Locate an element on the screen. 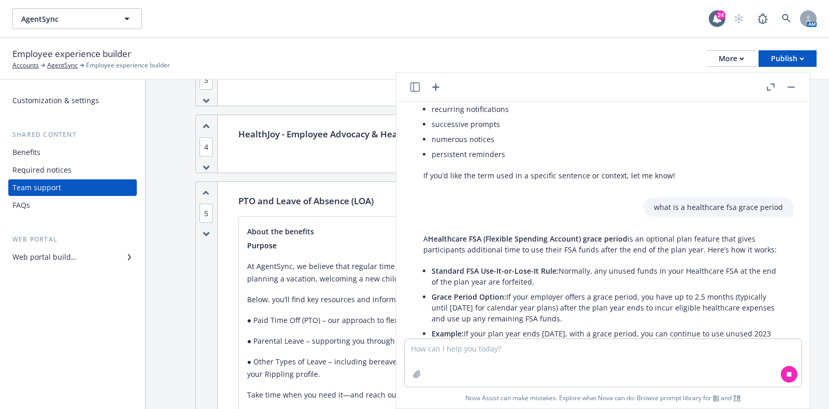 This screenshot has width=829, height=409. div: More is located at coordinates (731, 59).